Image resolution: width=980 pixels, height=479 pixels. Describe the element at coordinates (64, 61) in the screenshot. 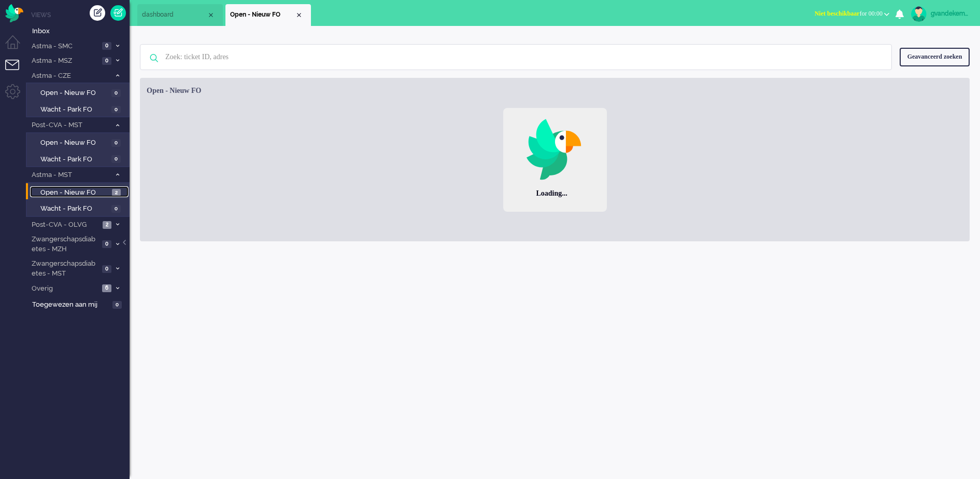

I see `span: Astma - MSZ` at that location.